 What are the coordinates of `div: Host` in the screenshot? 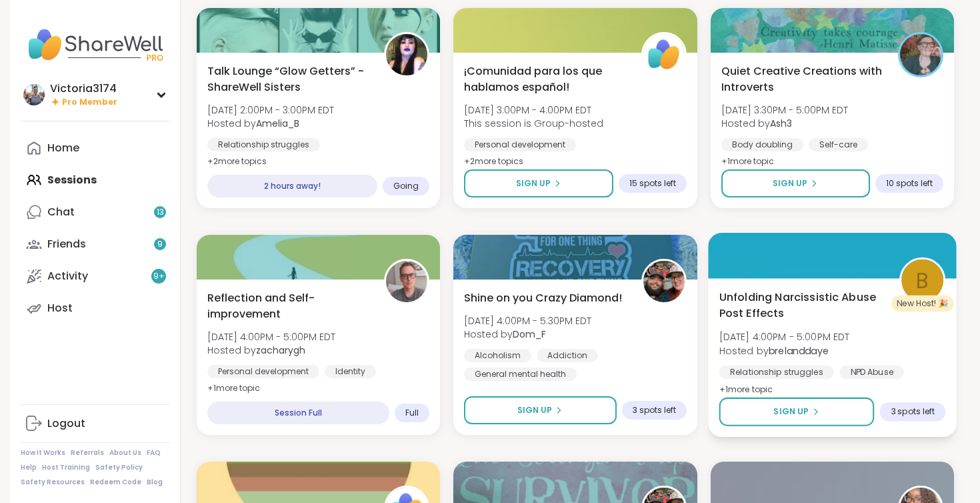 It's located at (60, 308).